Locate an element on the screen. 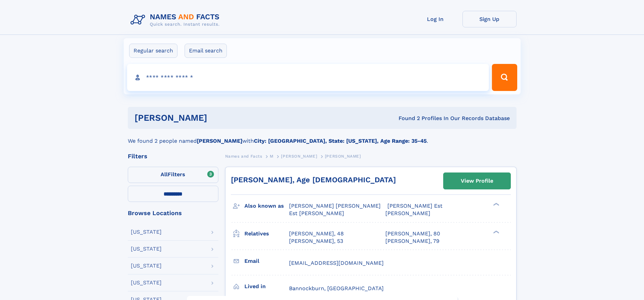  label: Regular search is located at coordinates (153, 51).